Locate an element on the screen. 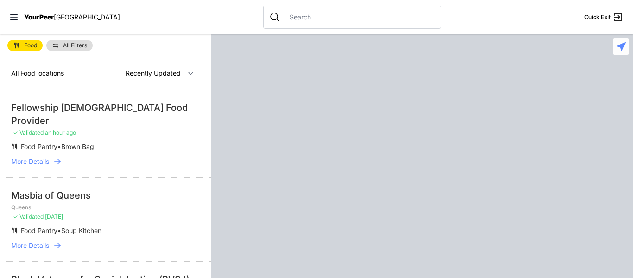 The image size is (633, 278). a: All Filters is located at coordinates (69, 45).